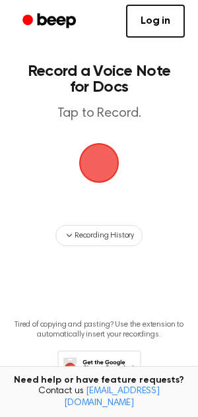 This screenshot has height=417, width=198. Describe the element at coordinates (99, 330) in the screenshot. I see `p: Tired of copying and pasting? Use the extension to automatically insert your recordings.` at that location.